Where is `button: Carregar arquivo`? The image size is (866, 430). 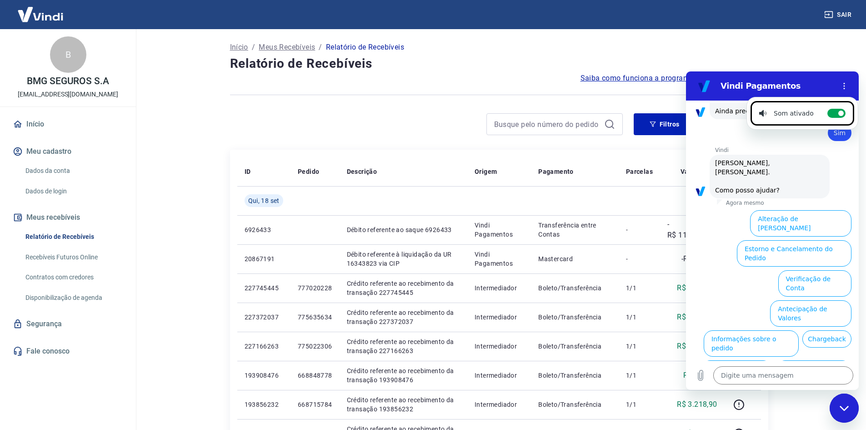 button: Carregar arquivo is located at coordinates (15, 304).